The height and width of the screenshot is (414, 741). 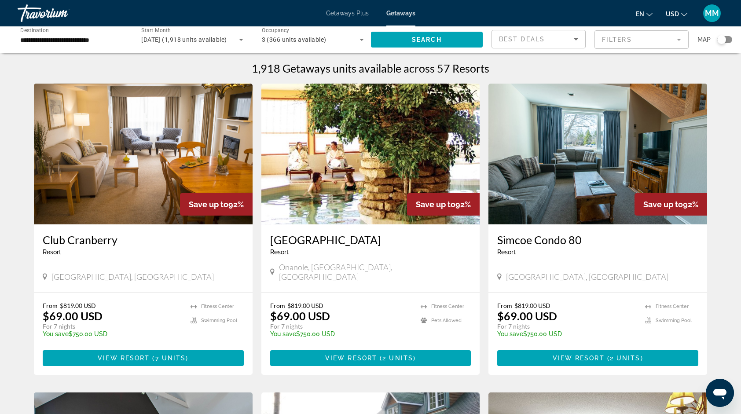 What do you see at coordinates (676, 14) in the screenshot?
I see `button: Change currency` at bounding box center [676, 14].